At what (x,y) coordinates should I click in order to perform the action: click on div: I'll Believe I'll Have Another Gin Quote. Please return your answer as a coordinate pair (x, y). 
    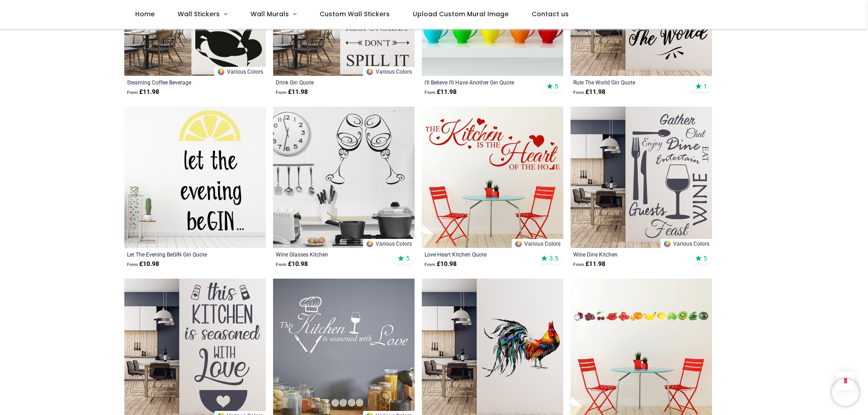
    Looking at the image, I should click on (479, 82).